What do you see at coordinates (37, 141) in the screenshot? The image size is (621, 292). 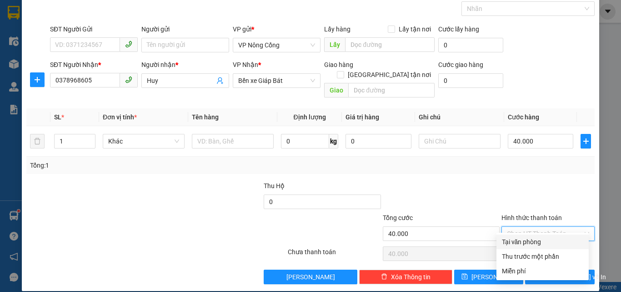 I see `button: delete` at bounding box center [37, 141].